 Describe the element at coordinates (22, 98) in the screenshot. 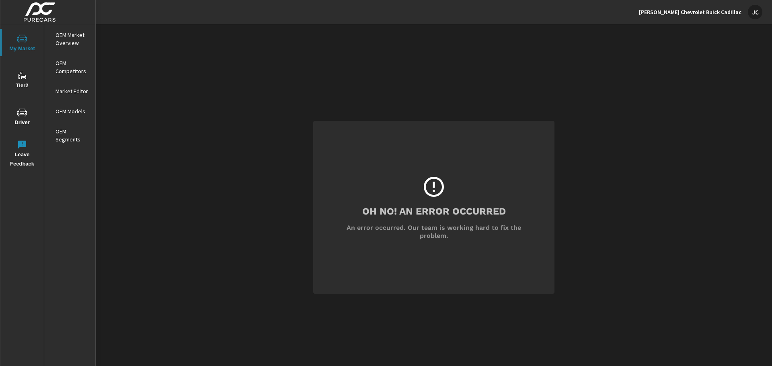

I see `div: nav menu` at that location.